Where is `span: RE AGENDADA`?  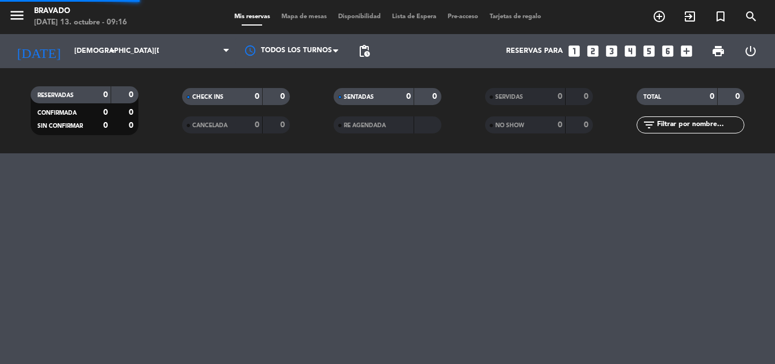 span: RE AGENDADA is located at coordinates (365, 125).